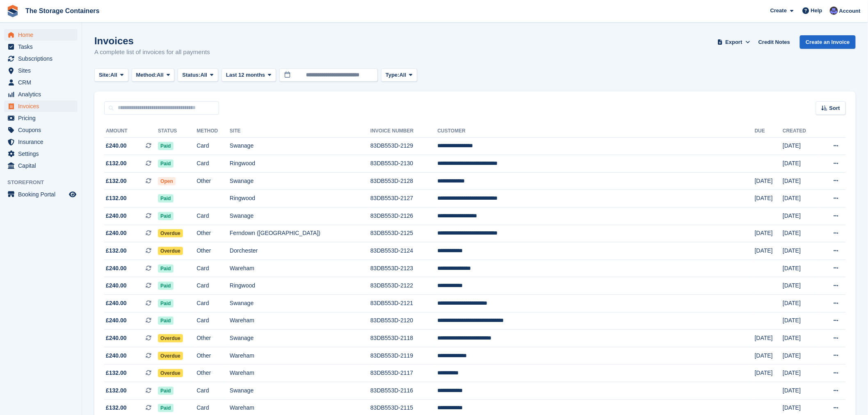 The width and height of the screenshot is (868, 415). I want to click on span: Site:, so click(105, 75).